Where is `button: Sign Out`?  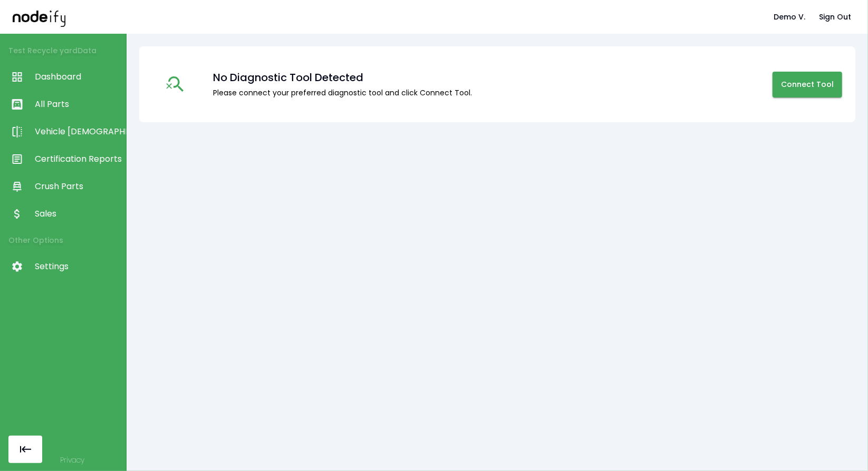
button: Sign Out is located at coordinates (835, 17).